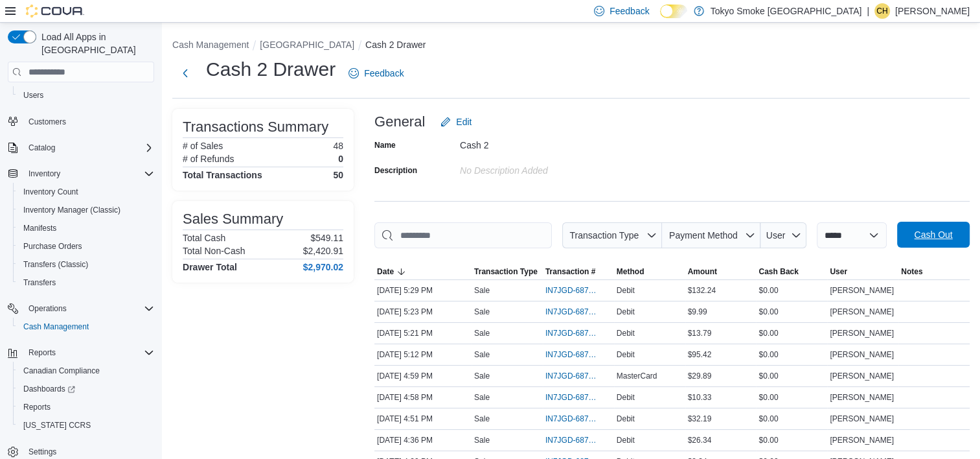  What do you see at coordinates (86, 246) in the screenshot?
I see `button: Purchase Orders` at bounding box center [86, 246].